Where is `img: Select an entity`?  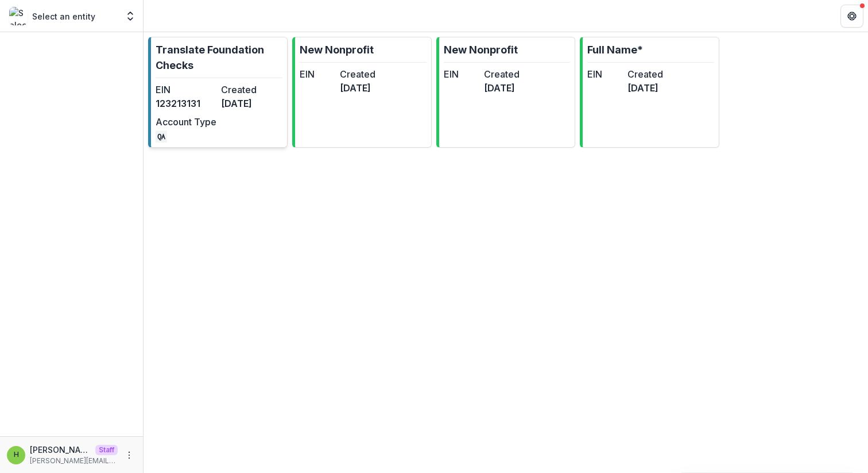
img: Select an entity is located at coordinates (18, 16).